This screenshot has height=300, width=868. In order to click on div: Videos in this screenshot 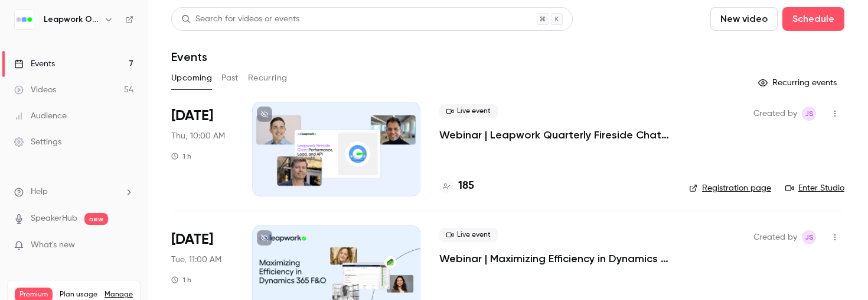, I will do `click(35, 90)`.